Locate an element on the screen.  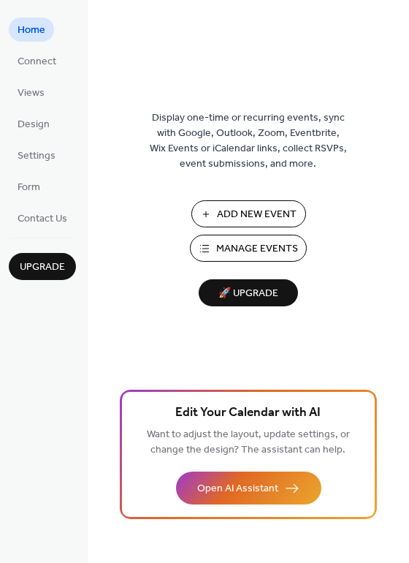
span: Open AI Assistant is located at coordinates (238, 489).